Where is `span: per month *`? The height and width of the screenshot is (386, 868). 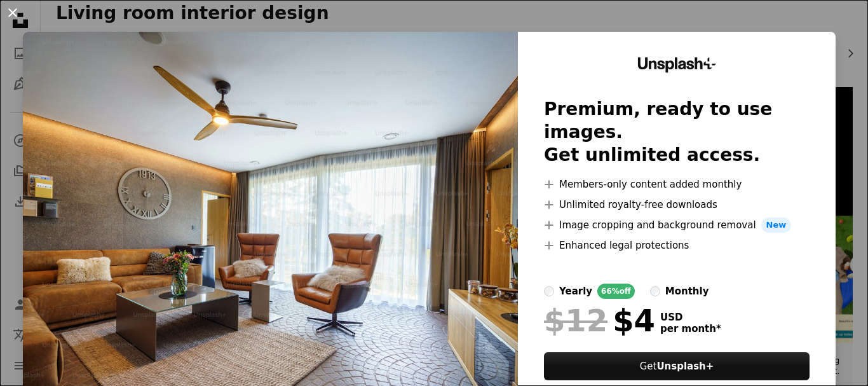 span: per month * is located at coordinates (691, 328).